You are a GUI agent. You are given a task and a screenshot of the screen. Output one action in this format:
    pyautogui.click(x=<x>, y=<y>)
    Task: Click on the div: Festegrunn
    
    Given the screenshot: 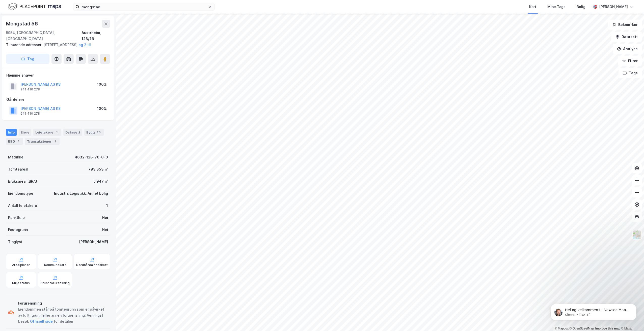 What is the action you would take?
    pyautogui.click(x=18, y=230)
    